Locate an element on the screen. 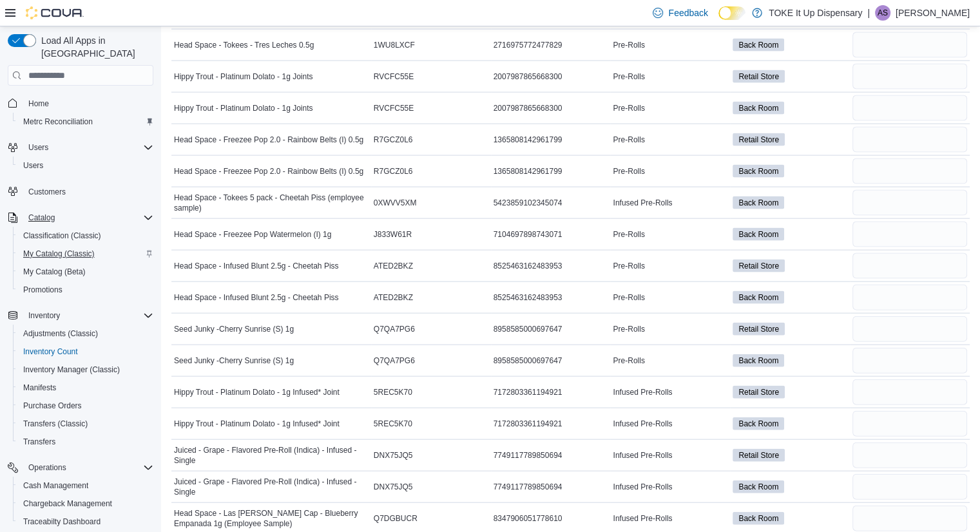 The image size is (980, 532). span: Adjustments (Classic) is located at coordinates (86, 334).